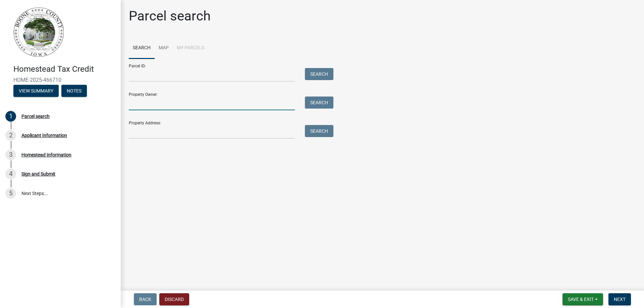 This screenshot has height=308, width=644. Describe the element at coordinates (36, 117) in the screenshot. I see `div: Parcel search` at that location.